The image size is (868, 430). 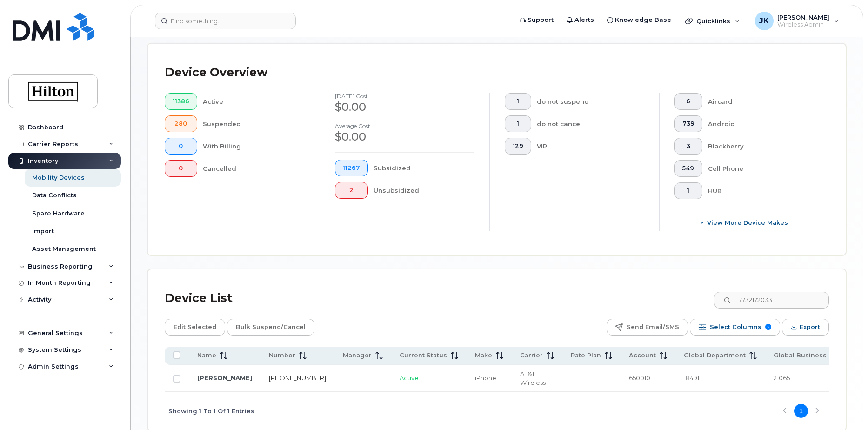 What do you see at coordinates (584, 20) in the screenshot?
I see `span: Alerts` at bounding box center [584, 20].